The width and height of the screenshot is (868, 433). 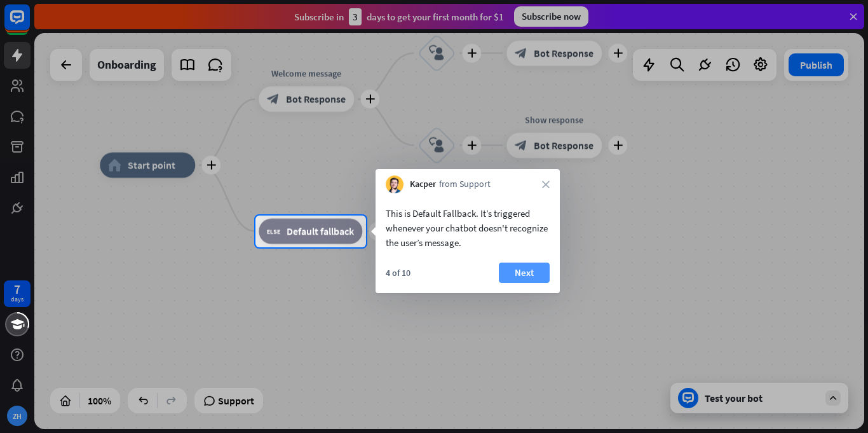 I want to click on span: from Support, so click(x=464, y=184).